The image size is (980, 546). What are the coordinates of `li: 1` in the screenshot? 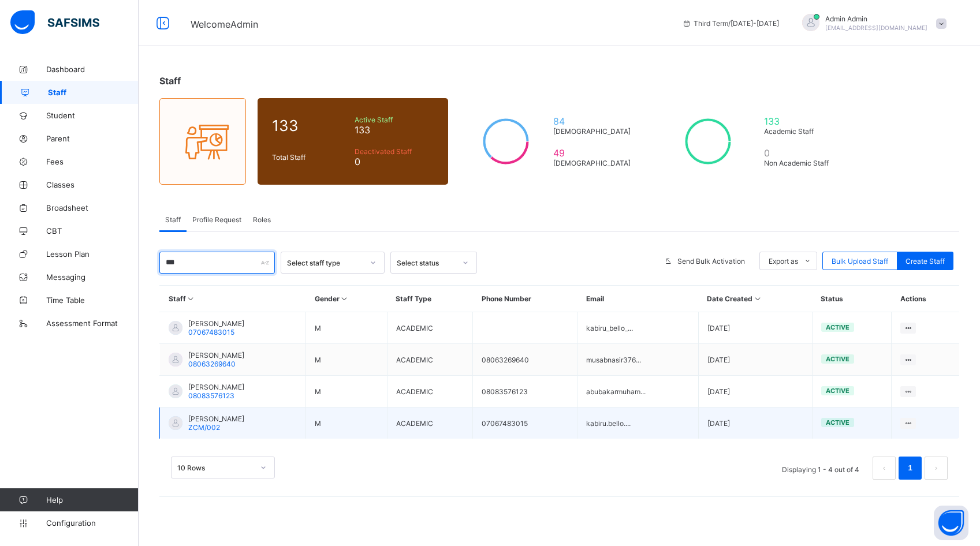 It's located at (910, 468).